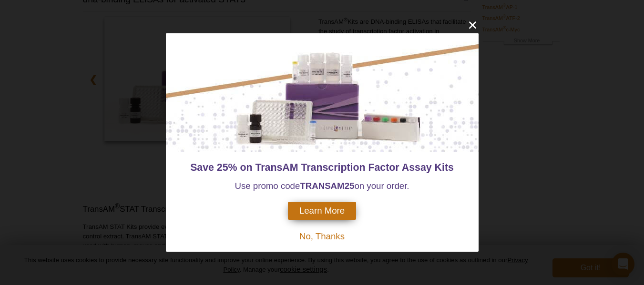  I want to click on span: Learn More, so click(322, 211).